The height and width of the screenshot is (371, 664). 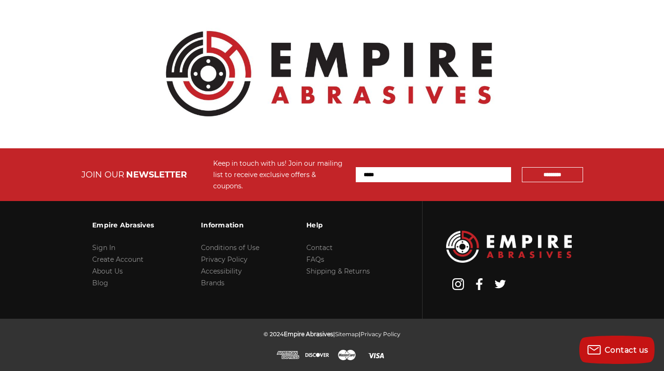 What do you see at coordinates (103, 175) in the screenshot?
I see `span: JOIN OUR` at bounding box center [103, 175].